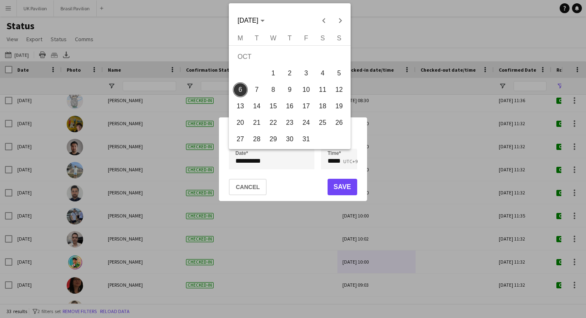 This screenshot has width=586, height=318. Describe the element at coordinates (322, 73) in the screenshot. I see `button: 04-10-2025` at that location.